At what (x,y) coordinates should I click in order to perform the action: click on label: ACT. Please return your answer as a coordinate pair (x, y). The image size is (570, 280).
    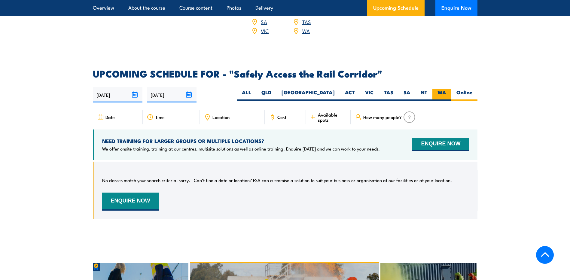
    Looking at the image, I should click on (350, 95).